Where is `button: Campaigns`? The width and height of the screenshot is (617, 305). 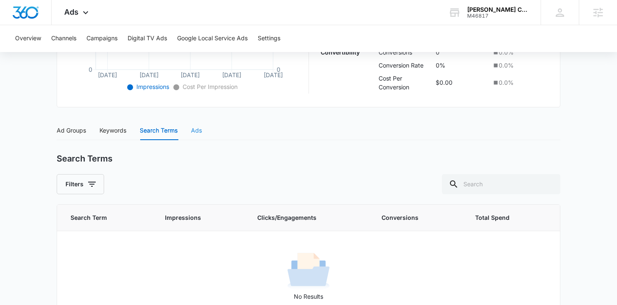
button: Campaigns is located at coordinates (102, 39).